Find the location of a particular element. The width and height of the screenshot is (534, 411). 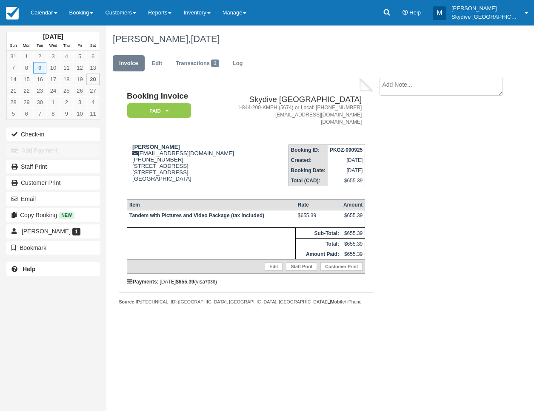

th: Item is located at coordinates (211, 205).